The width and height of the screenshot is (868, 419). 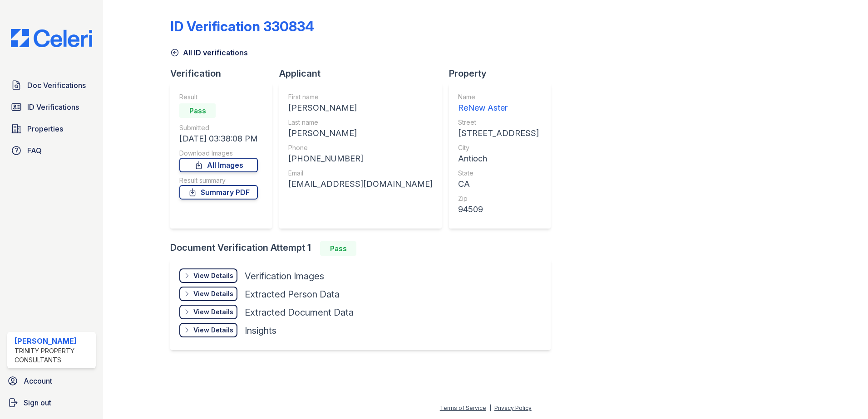 I want to click on div: Trinity Property Consultants, so click(x=53, y=356).